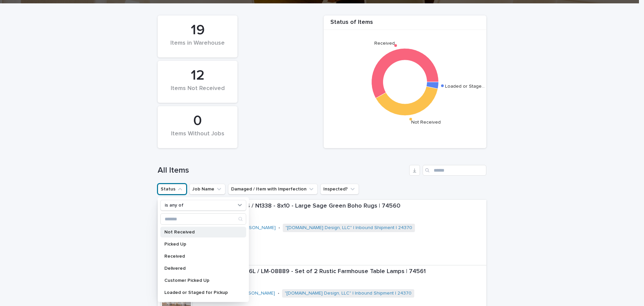  Describe the element at coordinates (339, 189) in the screenshot. I see `button: Inspected?` at that location.